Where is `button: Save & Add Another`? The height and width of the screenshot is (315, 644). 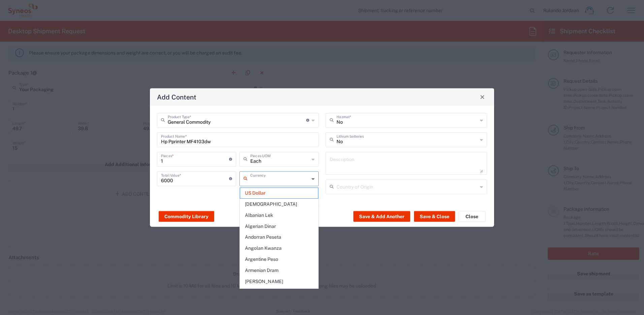
button: Save & Add Another is located at coordinates (382, 216).